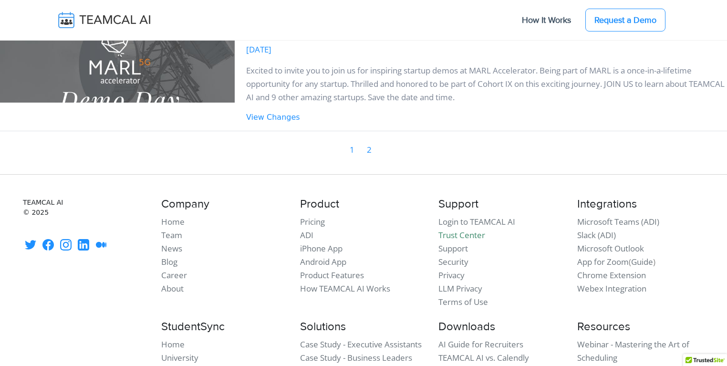  What do you see at coordinates (484, 357) in the screenshot?
I see `a: TEAMCAL AI vs. Calendly` at bounding box center [484, 357].